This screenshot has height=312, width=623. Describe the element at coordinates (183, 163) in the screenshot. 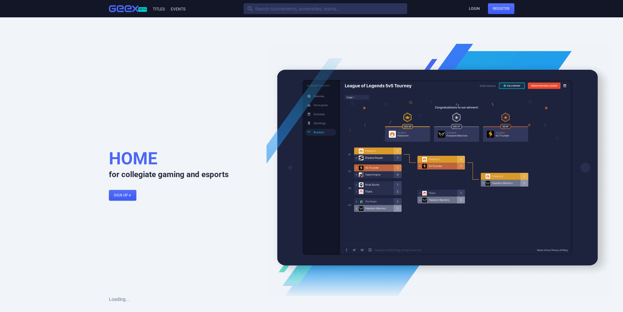

I see `h1: for collegiate gaming and esports` at that location.